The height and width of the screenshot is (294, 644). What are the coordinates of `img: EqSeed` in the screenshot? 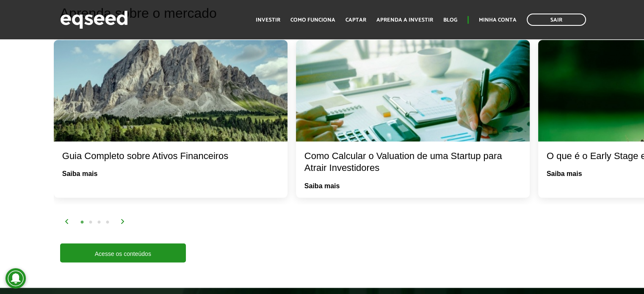 It's located at (94, 20).